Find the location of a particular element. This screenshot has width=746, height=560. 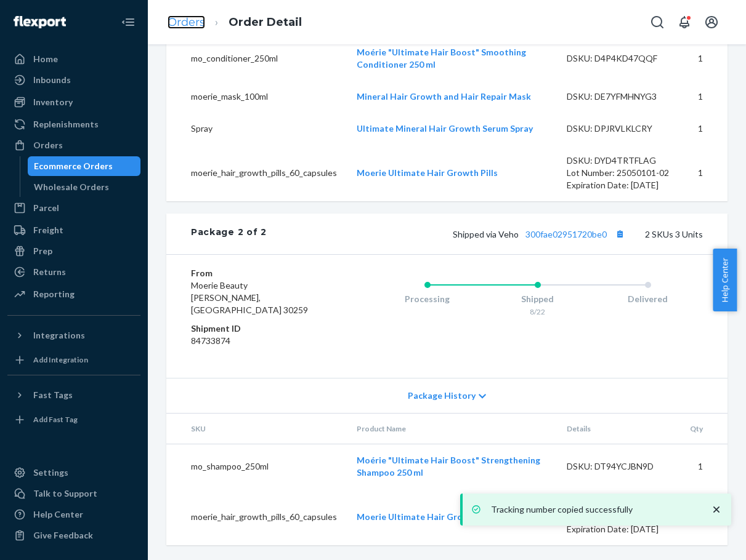

button: Copy tracking number is located at coordinates (620, 234).